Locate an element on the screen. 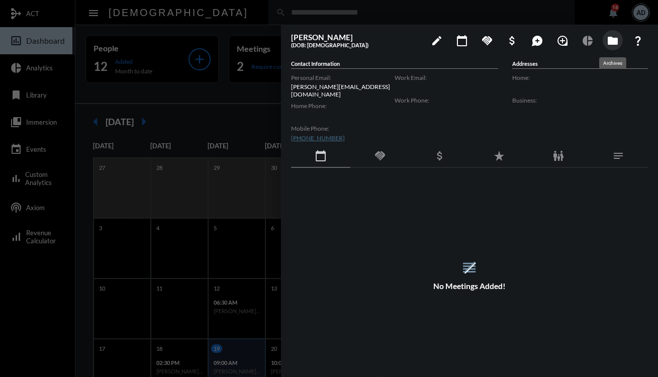  button: What If? is located at coordinates (638, 40).